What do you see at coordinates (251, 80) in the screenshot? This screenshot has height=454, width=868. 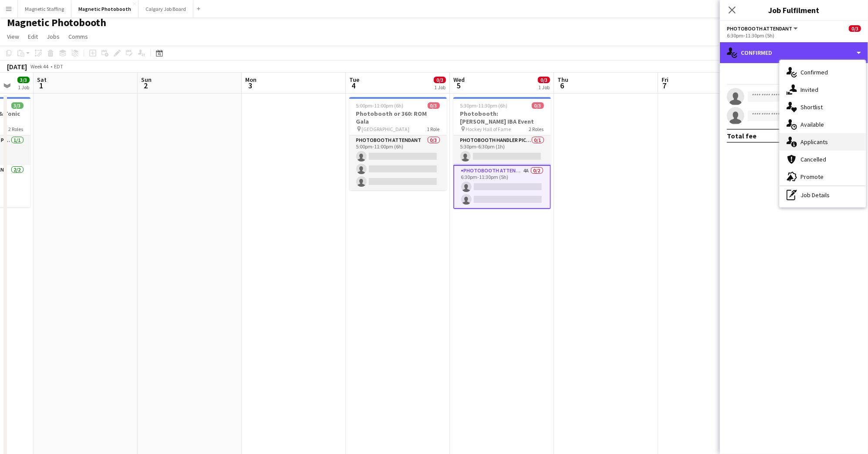 I see `span: Mon` at bounding box center [251, 80].